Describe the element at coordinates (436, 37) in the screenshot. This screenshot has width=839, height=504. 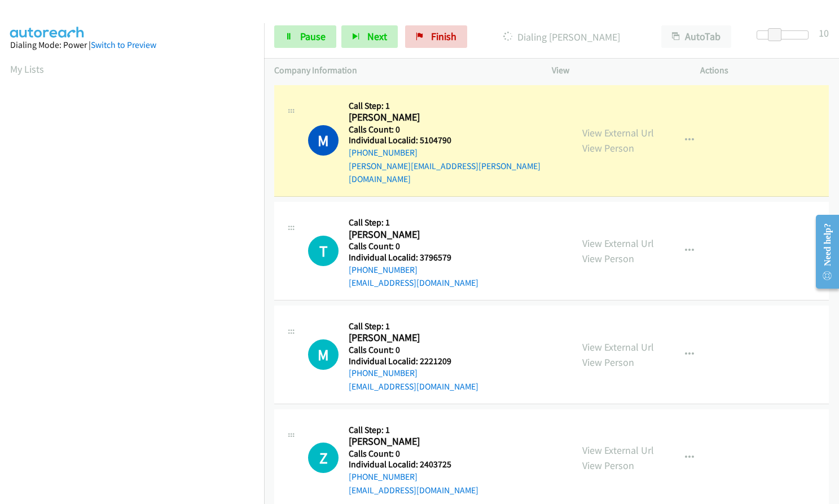
I see `a: Finish` at that location.